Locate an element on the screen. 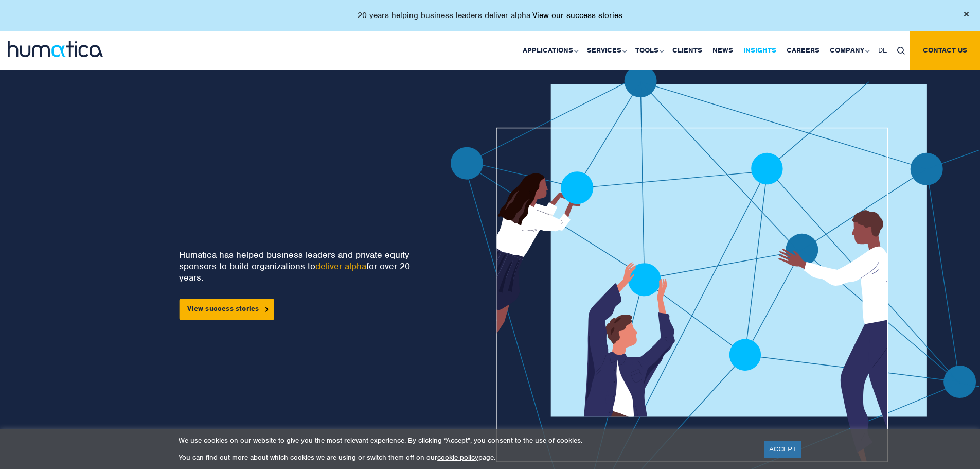 The width and height of the screenshot is (980, 469). a: Tools is located at coordinates (648, 51).